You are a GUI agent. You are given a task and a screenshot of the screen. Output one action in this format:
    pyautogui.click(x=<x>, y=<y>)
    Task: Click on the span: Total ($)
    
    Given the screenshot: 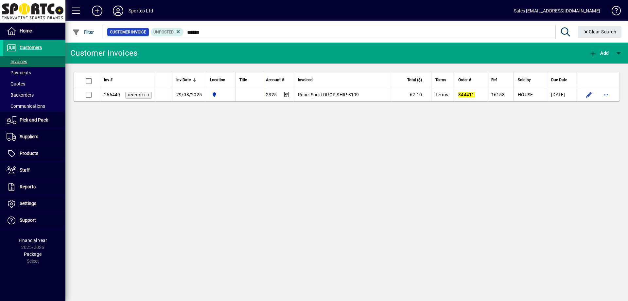 What is the action you would take?
    pyautogui.click(x=414, y=80)
    